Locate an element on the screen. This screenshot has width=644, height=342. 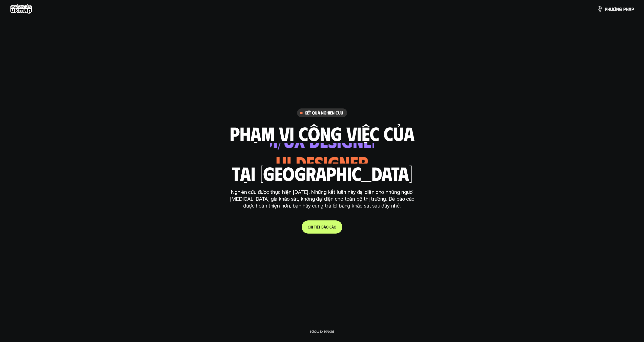
span: g is located at coordinates (620, 9).